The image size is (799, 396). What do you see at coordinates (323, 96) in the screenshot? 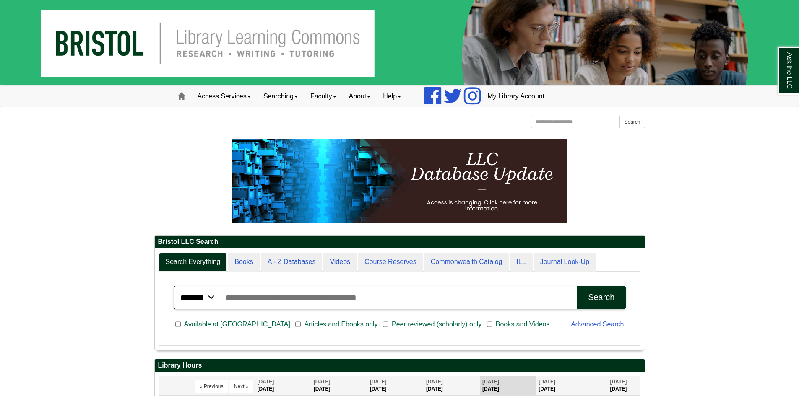
I see `a: Faculty` at bounding box center [323, 96].